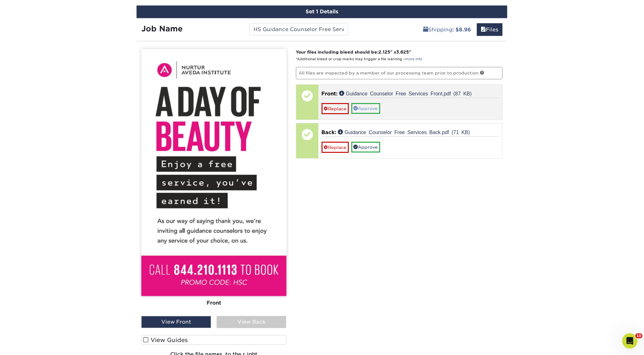 The image size is (644, 355). Describe the element at coordinates (462, 30) in the screenshot. I see `b: : $8.96` at that location.